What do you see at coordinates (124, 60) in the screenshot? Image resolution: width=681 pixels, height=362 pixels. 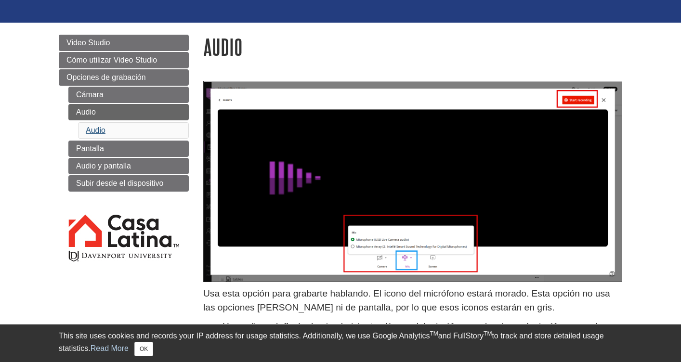 I see `a: Cómo utilizar Video Studio` at bounding box center [124, 60].